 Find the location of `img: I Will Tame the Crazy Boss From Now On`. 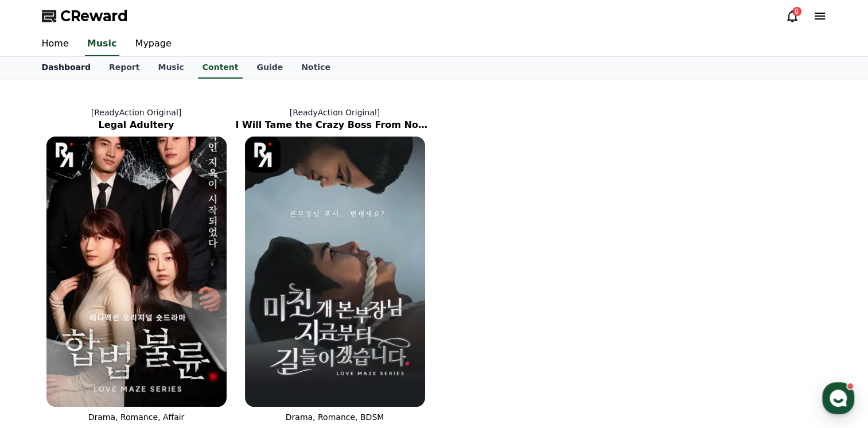

img: I Will Tame the Crazy Boss From Now On is located at coordinates (335, 271).